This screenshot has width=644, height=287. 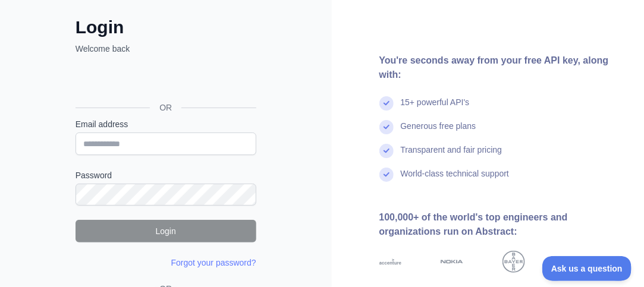 What do you see at coordinates (438, 132) in the screenshot?
I see `div: Generous free plans` at bounding box center [438, 132].